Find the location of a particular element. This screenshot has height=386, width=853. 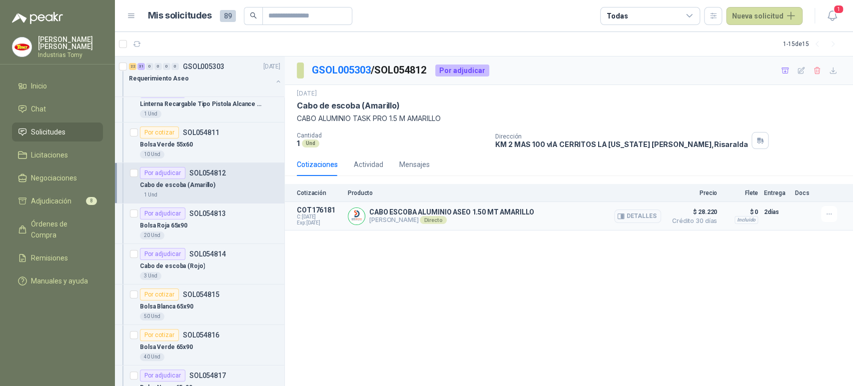

span: Licitaciones is located at coordinates (49, 155).